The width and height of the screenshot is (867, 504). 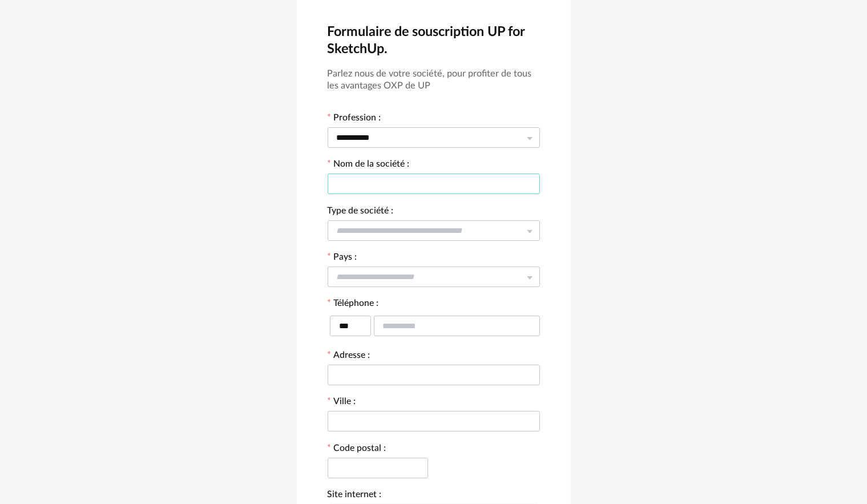 I want to click on label: Téléphone :, so click(x=353, y=305).